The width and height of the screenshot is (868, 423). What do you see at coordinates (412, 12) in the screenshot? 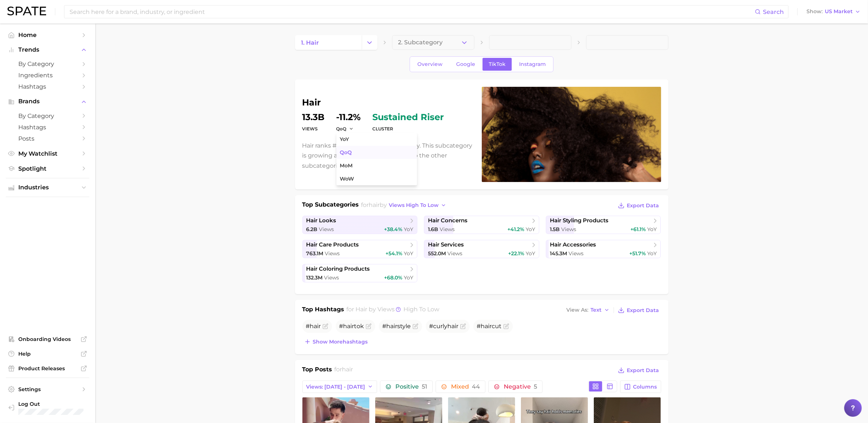
I see `input: Search here for a brand, industry, or ingredient` at bounding box center [412, 12].